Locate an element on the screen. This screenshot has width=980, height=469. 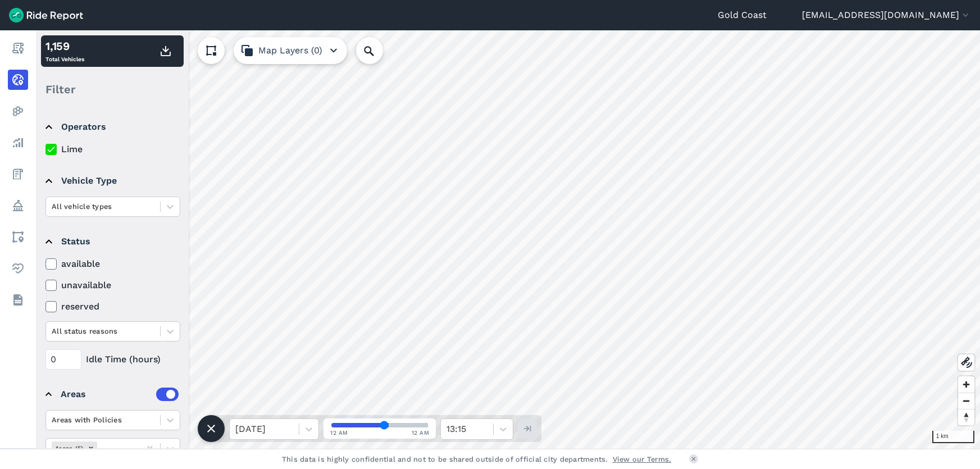
label: Lime is located at coordinates (113, 149).